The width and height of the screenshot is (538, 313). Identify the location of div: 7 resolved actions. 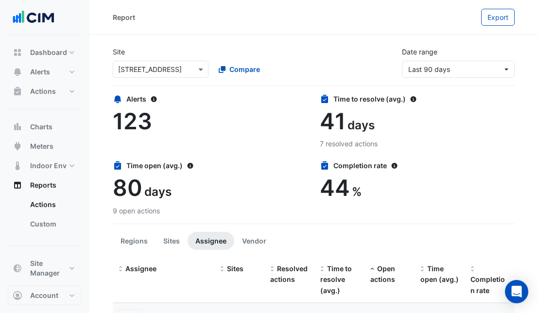
(418, 143).